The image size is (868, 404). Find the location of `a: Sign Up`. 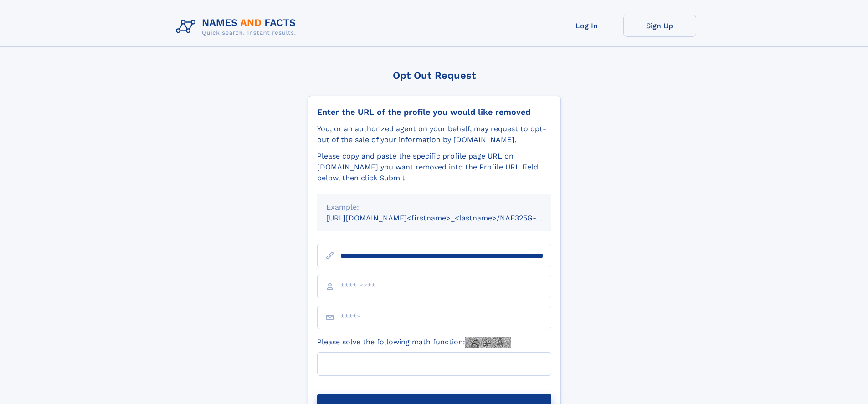

a: Sign Up is located at coordinates (659, 25).